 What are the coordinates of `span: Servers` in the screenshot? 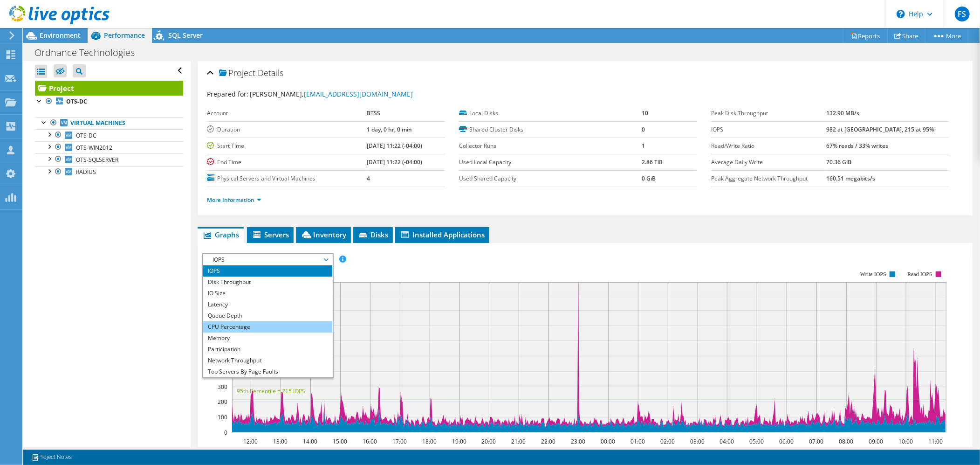 It's located at (270, 234).